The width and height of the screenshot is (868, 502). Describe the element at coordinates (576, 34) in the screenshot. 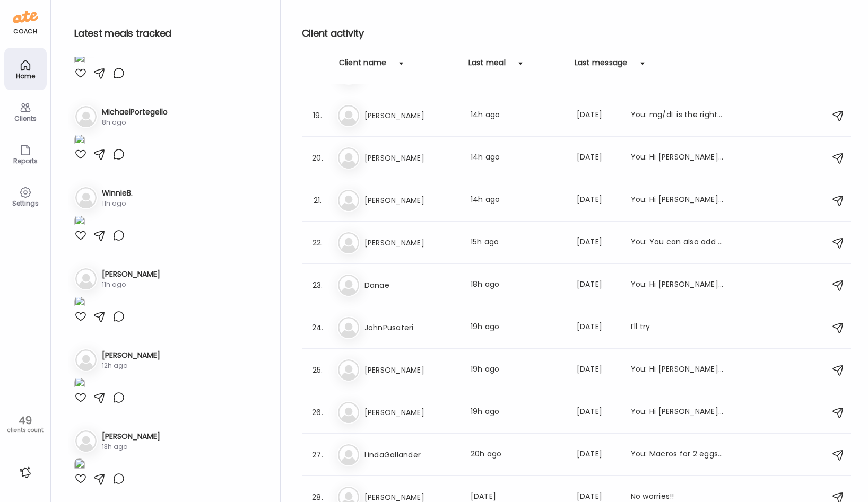

I see `h2: Client activity` at that location.